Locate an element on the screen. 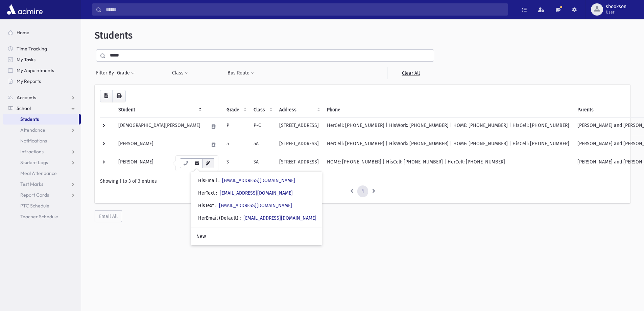 The width and height of the screenshot is (644, 311). span: My Reports is located at coordinates (29, 81).